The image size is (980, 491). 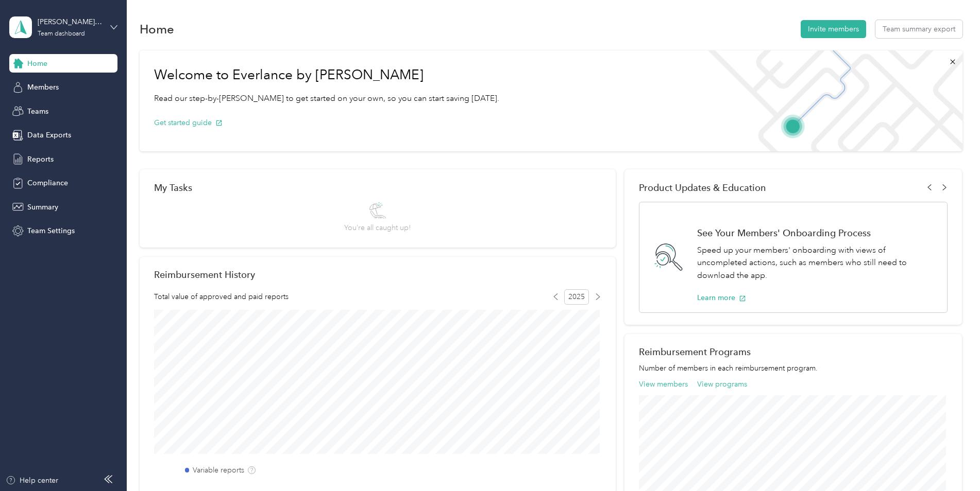 I want to click on h2: Reimbursement History, so click(x=205, y=274).